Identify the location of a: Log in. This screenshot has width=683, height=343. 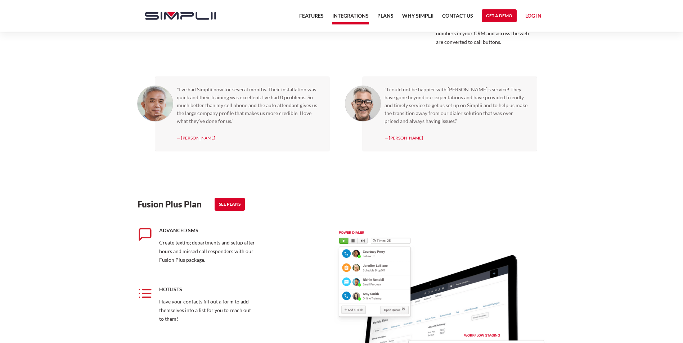
(533, 17).